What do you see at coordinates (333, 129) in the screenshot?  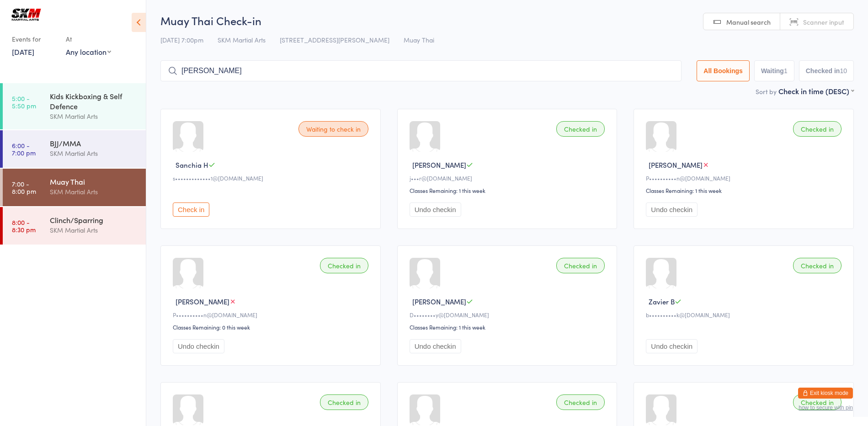 I see `div: Waiting to check in` at bounding box center [333, 129].